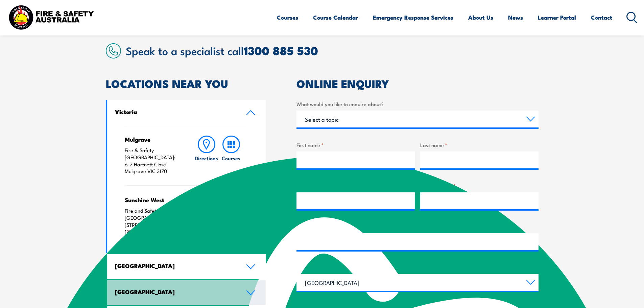 The image size is (644, 308). Describe the element at coordinates (557, 17) in the screenshot. I see `a: Learner Portal` at that location.